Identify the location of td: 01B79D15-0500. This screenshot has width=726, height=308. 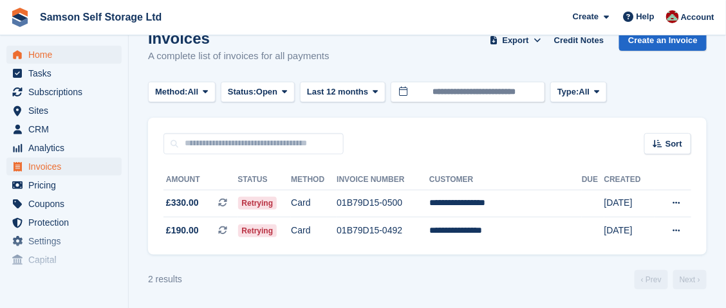
(383, 203).